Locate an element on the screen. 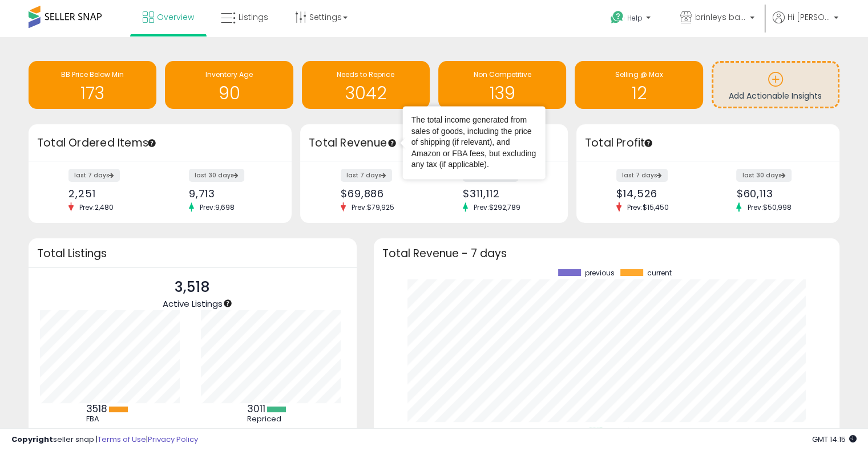 This screenshot has width=868, height=451. span: Prev: $15,450 is located at coordinates (648, 207).